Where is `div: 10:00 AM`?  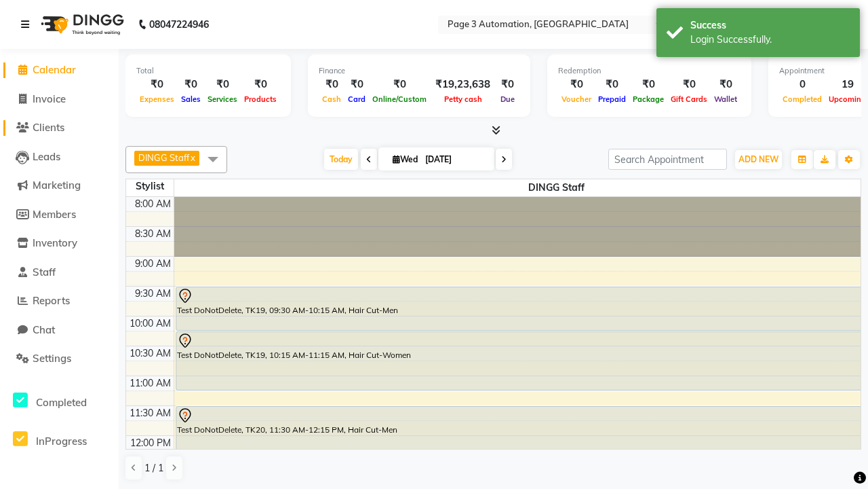
div: 10:00 AM is located at coordinates (150, 323).